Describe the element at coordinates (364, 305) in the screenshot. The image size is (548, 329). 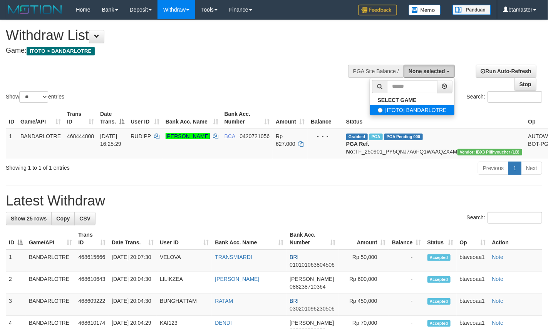
I see `td: Rp 450,000` at that location.